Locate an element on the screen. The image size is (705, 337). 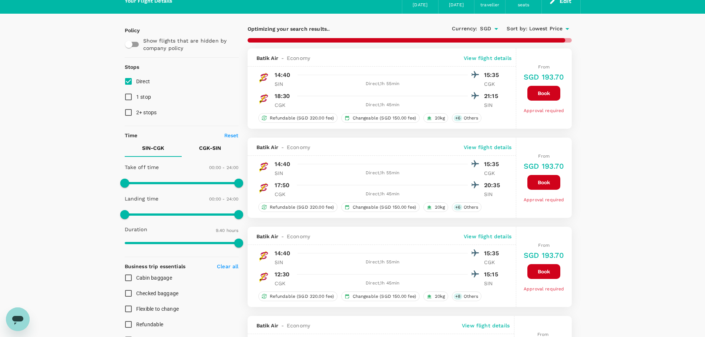
span: Currency : is located at coordinates (464, 29).